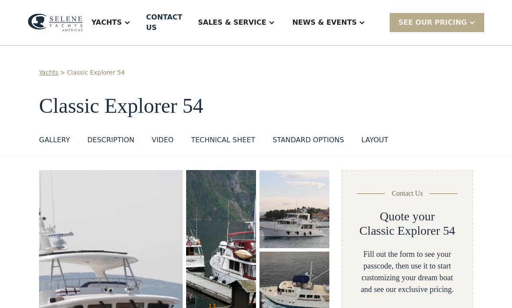 The width and height of the screenshot is (512, 308). I want to click on h1: Classic Explorer 54, so click(256, 106).